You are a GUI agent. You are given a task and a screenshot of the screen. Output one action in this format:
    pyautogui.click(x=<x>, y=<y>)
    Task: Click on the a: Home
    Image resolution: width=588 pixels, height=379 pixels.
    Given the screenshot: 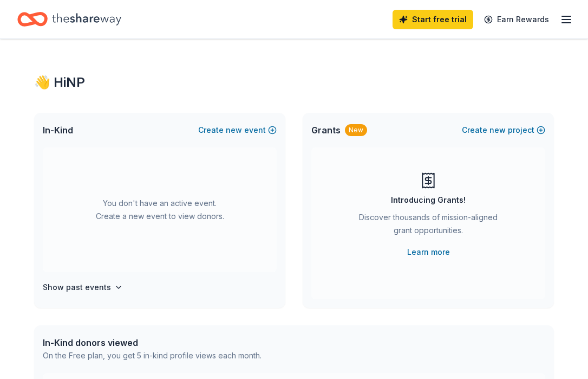 What is the action you would take?
    pyautogui.click(x=69, y=19)
    